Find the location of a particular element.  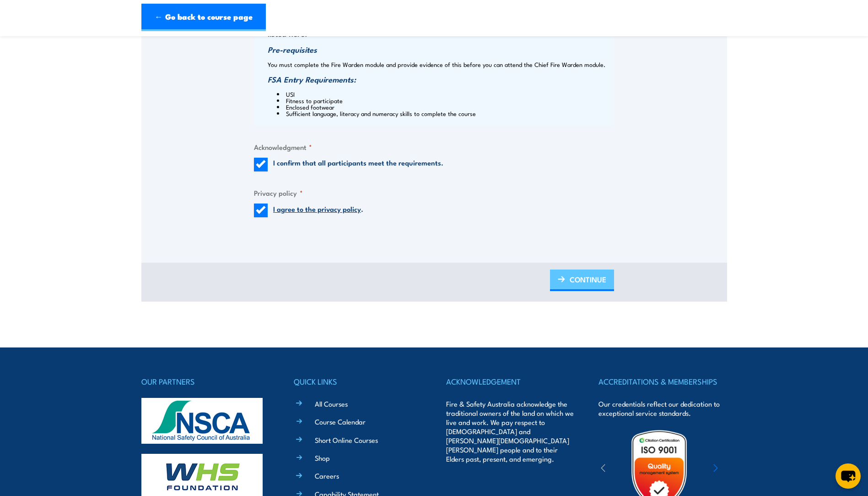

li: Enclosed footwear is located at coordinates (445, 107).